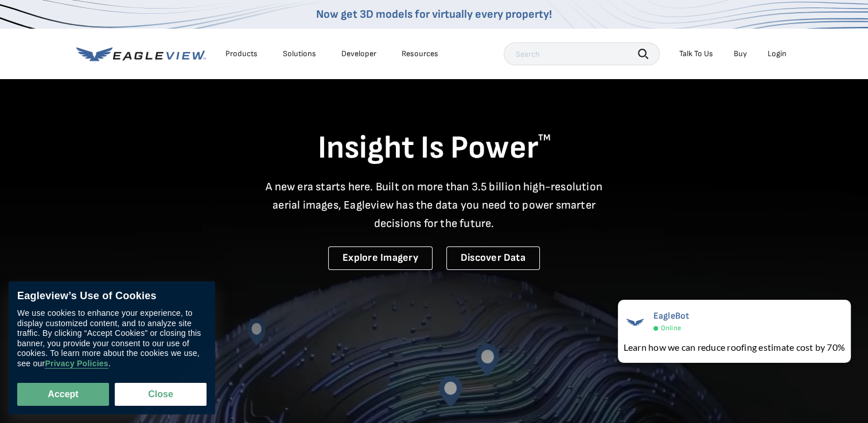  What do you see at coordinates (112, 296) in the screenshot?
I see `div: Eagleview’s Use of Cookies` at bounding box center [112, 296].